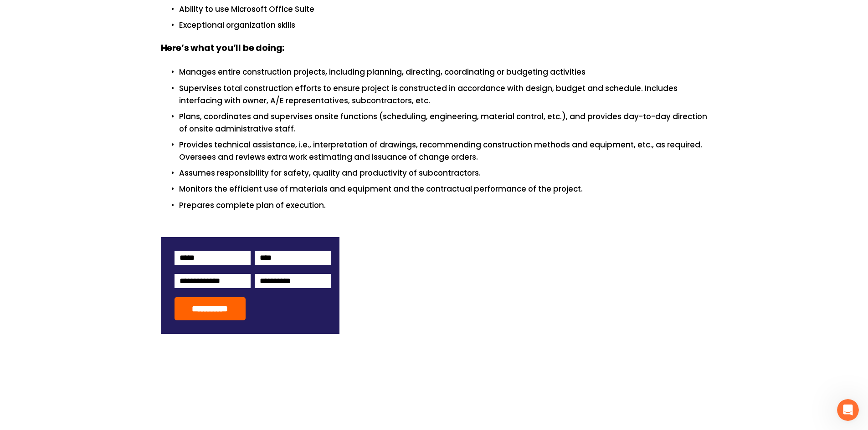  I want to click on p: Assumes responsibility for safety, quality and productivity of subcontractors., so click(443, 173).